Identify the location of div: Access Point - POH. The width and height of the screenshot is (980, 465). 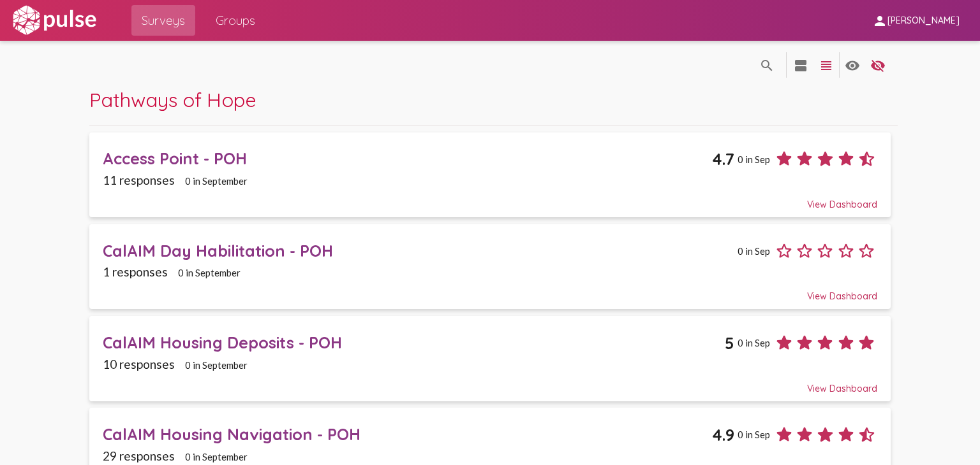
(407, 158).